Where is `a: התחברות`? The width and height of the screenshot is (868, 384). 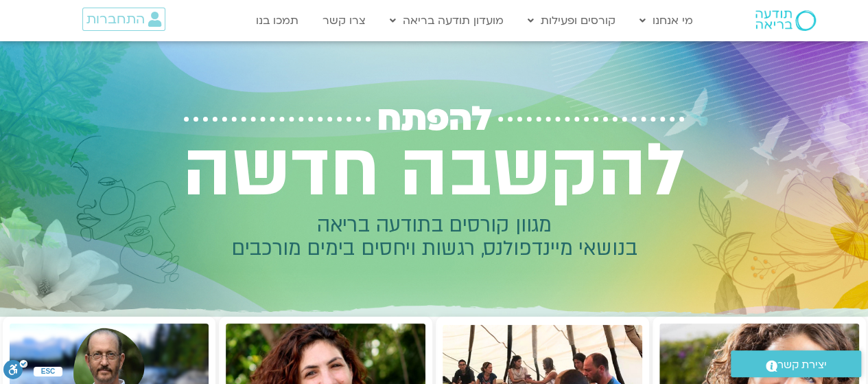 a: התחברות is located at coordinates (123, 19).